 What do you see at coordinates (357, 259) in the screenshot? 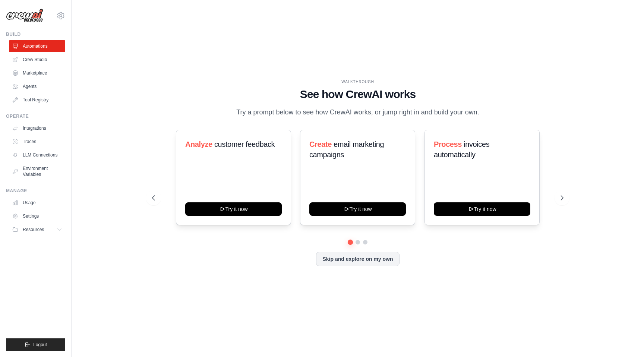
I see `button: Skip and explore on my own` at bounding box center [357, 259].